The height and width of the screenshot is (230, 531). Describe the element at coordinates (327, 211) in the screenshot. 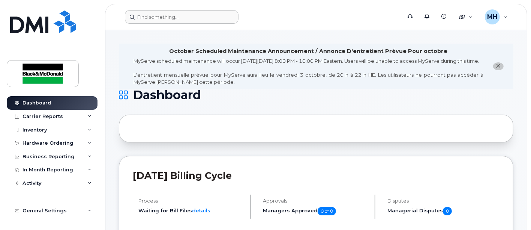

I see `span: 0 of 0` at that location.